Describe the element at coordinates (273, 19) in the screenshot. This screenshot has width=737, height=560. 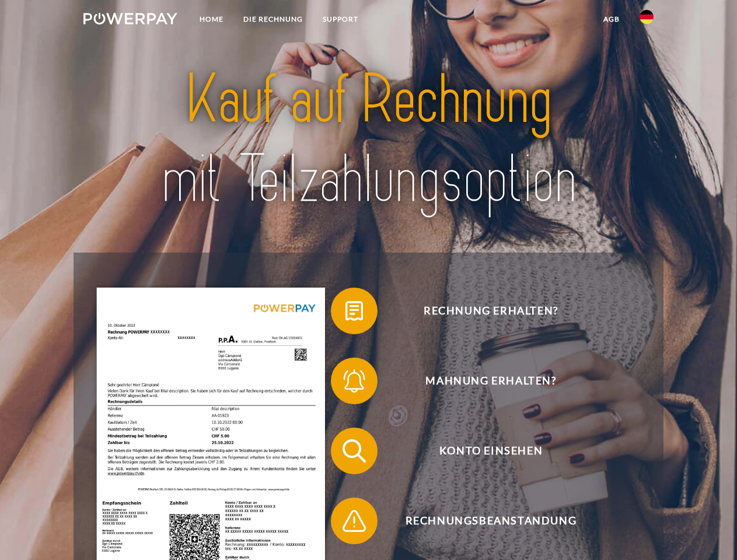
I see `a: DIE RECHNUNG` at that location.